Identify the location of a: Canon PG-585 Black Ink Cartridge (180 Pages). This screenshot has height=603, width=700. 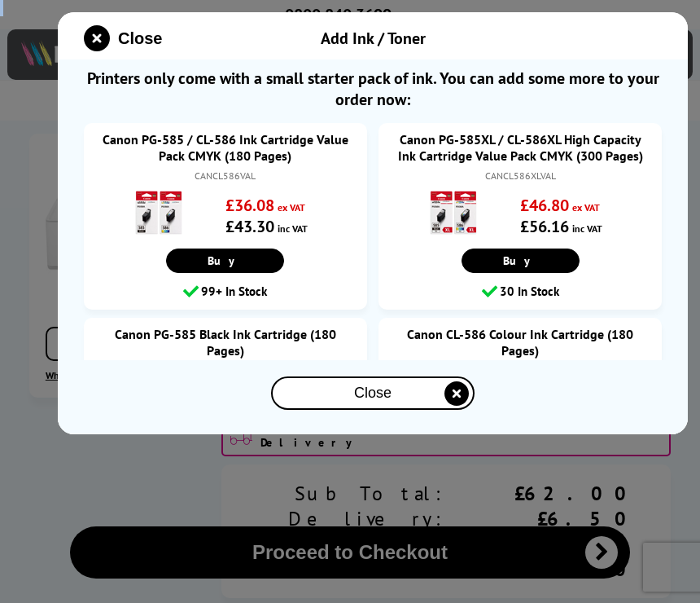
(225, 342).